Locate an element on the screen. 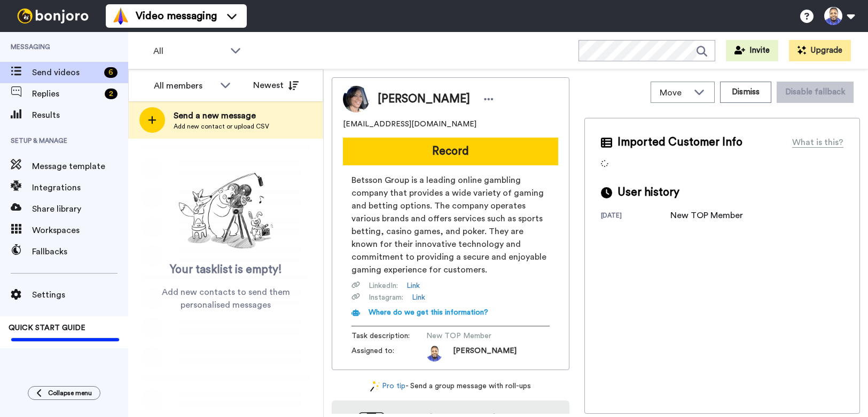 The height and width of the screenshot is (417, 868). span: User history is located at coordinates (648, 193).